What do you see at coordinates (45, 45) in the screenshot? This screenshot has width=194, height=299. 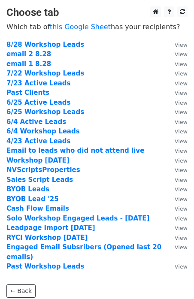 I see `strong: 8/28 Workshop Leads` at bounding box center [45, 45].